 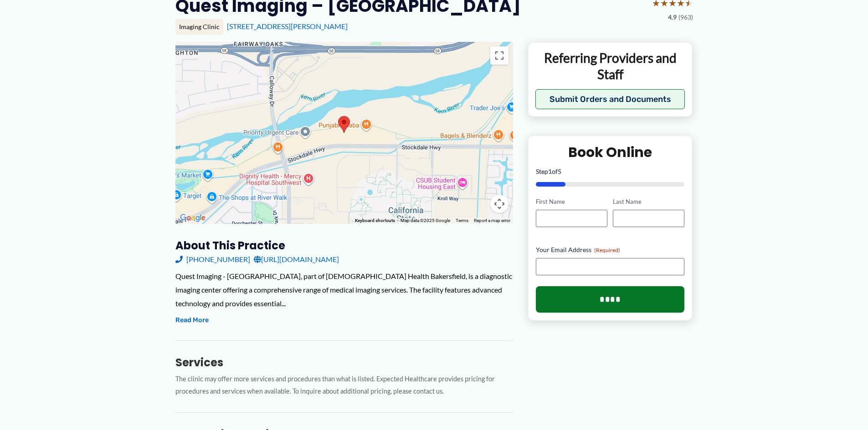 What do you see at coordinates (375, 221) in the screenshot?
I see `button: Keyboard shortcuts` at bounding box center [375, 221].